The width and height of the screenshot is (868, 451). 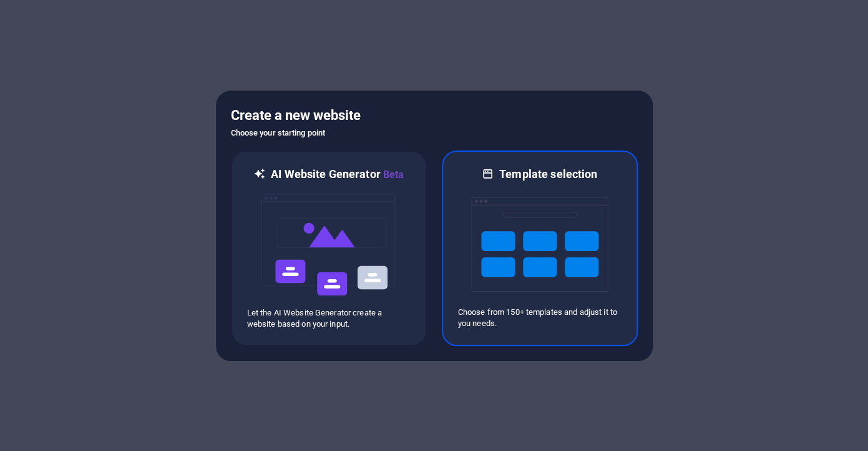 What do you see at coordinates (540, 248) in the screenshot?
I see `div: Template selectionChoose from 150+ templates and adjust it to you needs.` at bounding box center [540, 248].